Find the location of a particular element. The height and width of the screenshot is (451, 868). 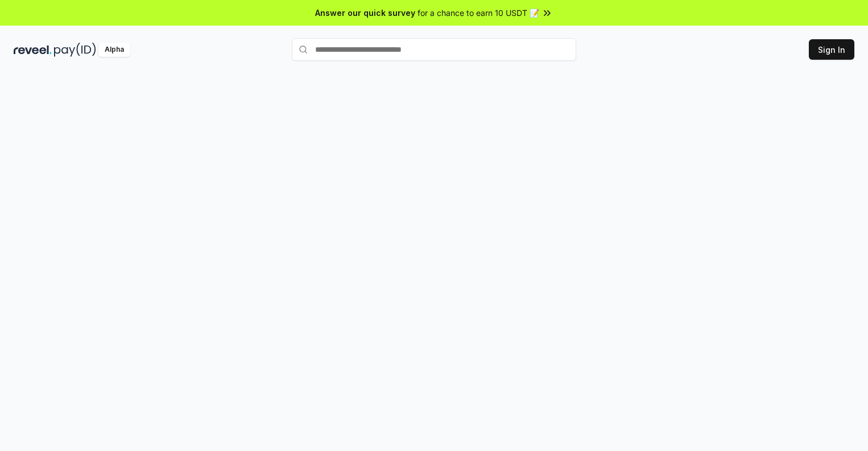

img: pay_id is located at coordinates (75, 50).